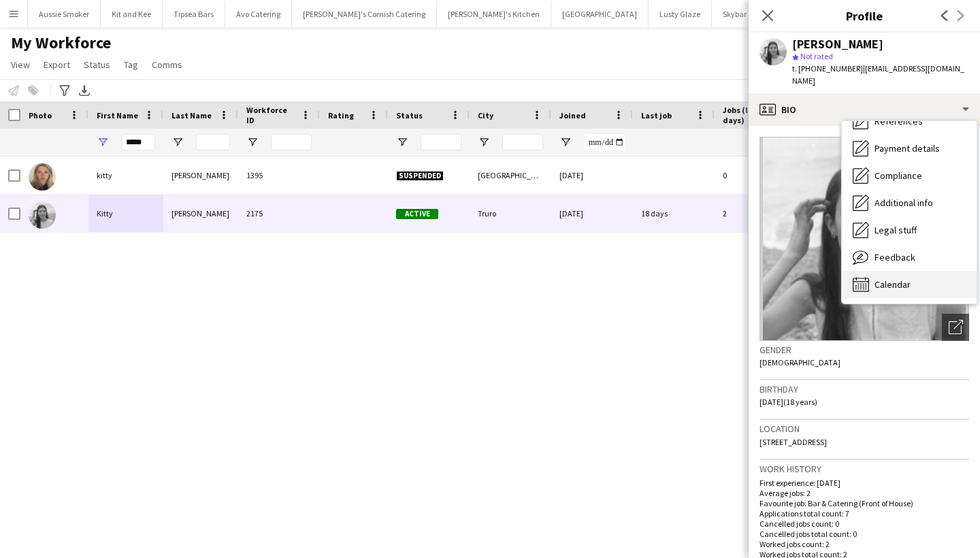 The width and height of the screenshot is (980, 558). I want to click on span: Comms, so click(167, 65).